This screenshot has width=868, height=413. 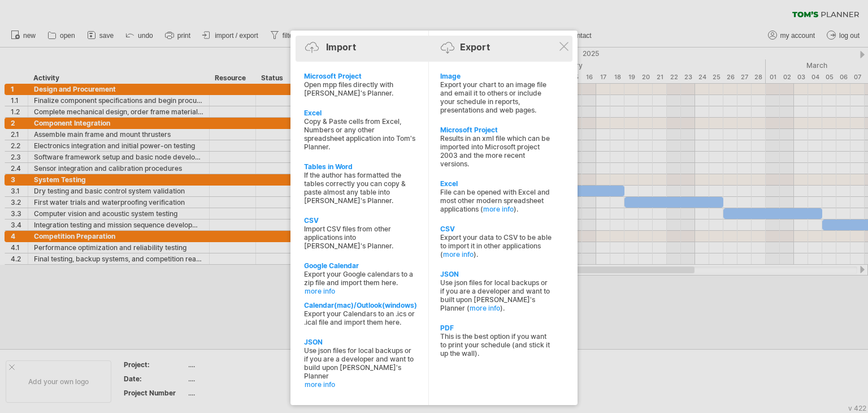 I want to click on div: Export your chart to an image file and email it to others or include your schedule in reports, pr..., so click(x=496, y=98).